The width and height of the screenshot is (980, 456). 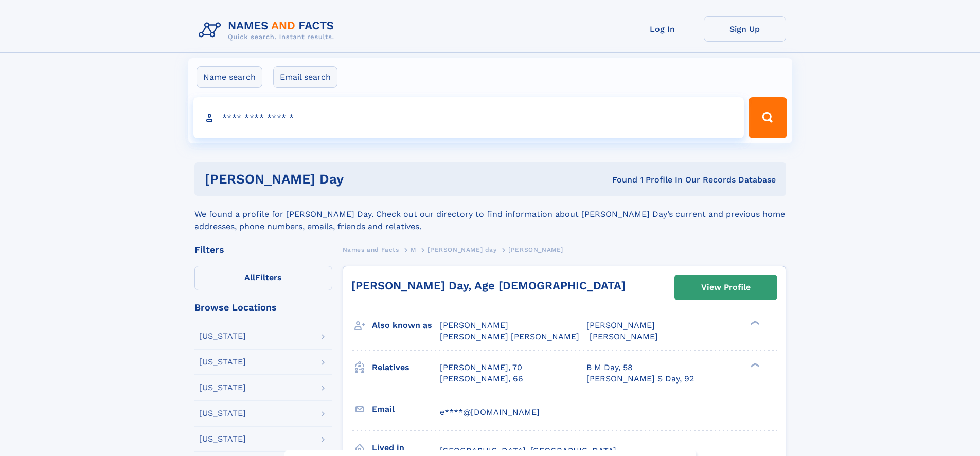 I want to click on label: Filters, so click(x=263, y=278).